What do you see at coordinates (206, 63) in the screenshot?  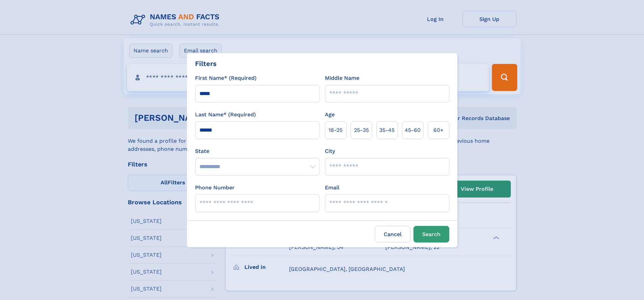 I see `div: Filters` at bounding box center [206, 63].